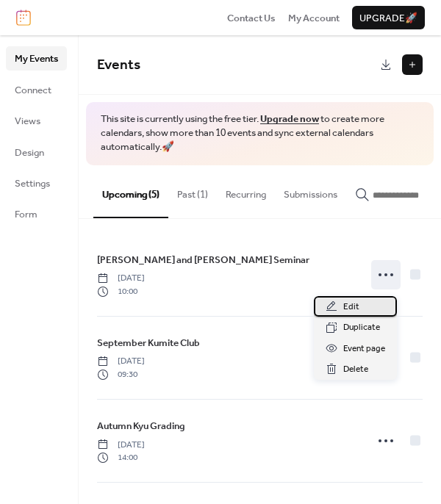  What do you see at coordinates (36, 58) in the screenshot?
I see `a: My Events` at bounding box center [36, 58].